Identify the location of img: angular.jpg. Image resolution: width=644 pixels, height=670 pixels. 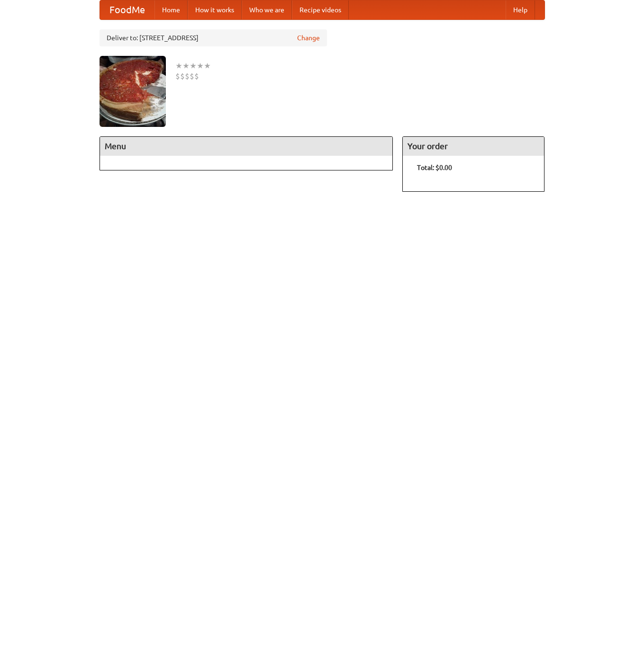
(133, 92).